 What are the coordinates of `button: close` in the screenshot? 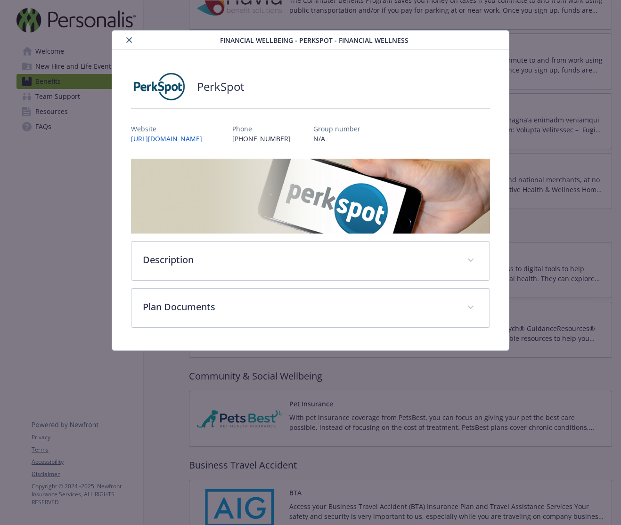 It's located at (129, 40).